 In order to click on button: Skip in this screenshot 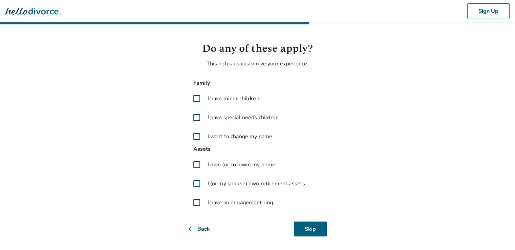, I will do `click(310, 229)`.